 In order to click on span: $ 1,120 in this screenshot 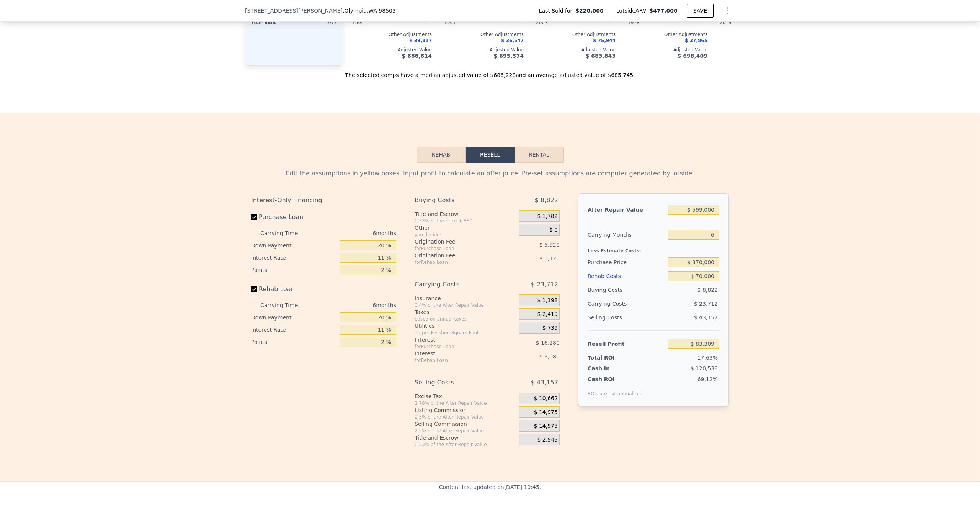, I will do `click(549, 258)`.